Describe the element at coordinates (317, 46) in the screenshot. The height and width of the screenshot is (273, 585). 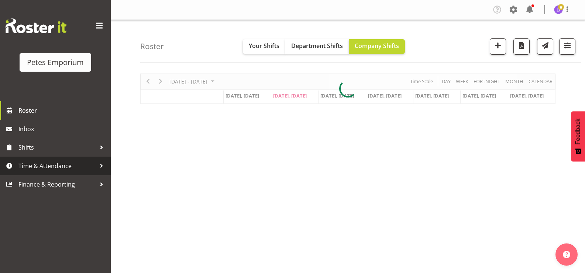
I see `span: Department Shifts` at that location.